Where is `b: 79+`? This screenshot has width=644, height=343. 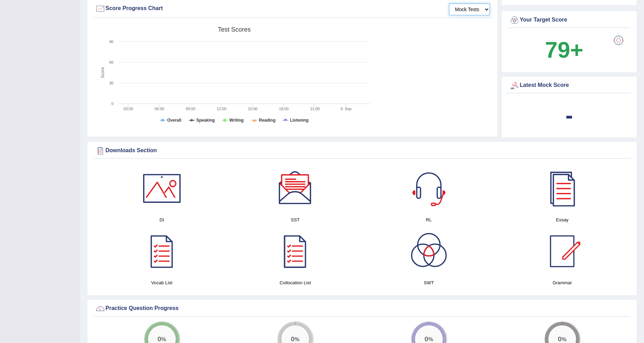
b: 79+ is located at coordinates (564, 50).